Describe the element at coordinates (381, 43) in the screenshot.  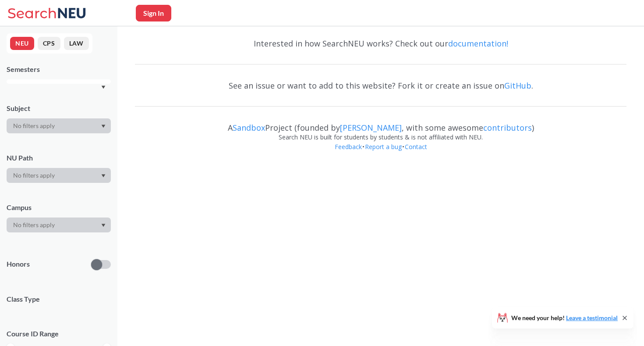
I see `div: Interested in how SearchNEU works? Check out our` at that location.